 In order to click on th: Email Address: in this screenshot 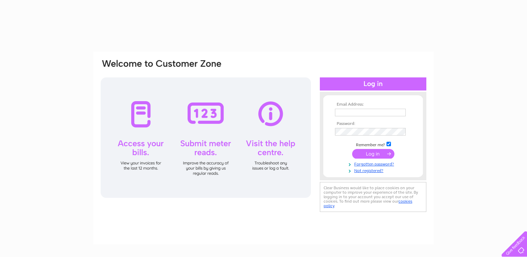, I will do `click(373, 104)`.